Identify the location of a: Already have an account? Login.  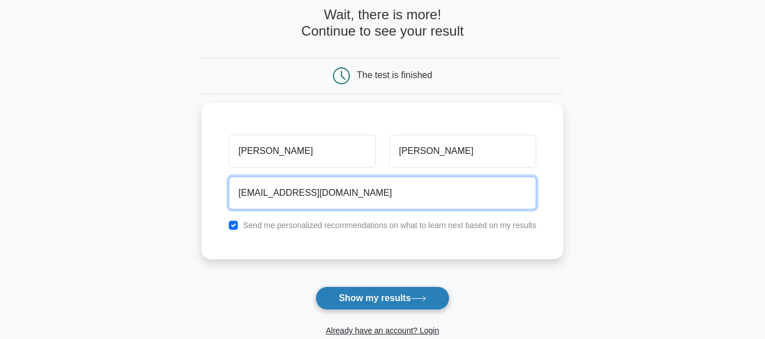
(382, 331).